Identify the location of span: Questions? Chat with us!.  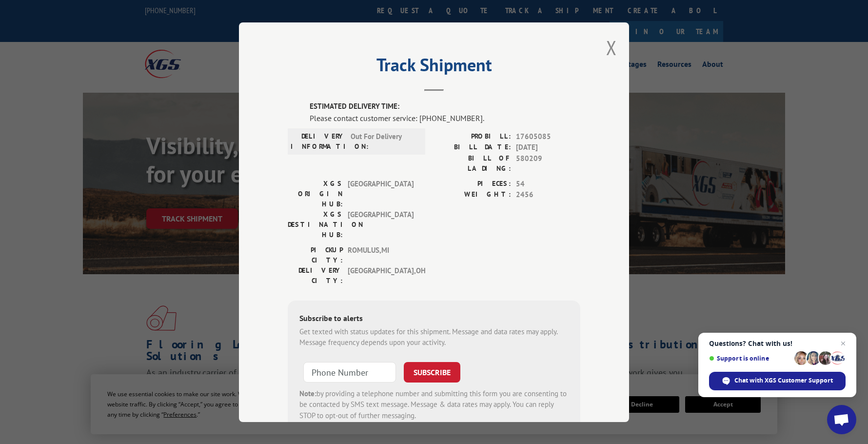
(777, 344).